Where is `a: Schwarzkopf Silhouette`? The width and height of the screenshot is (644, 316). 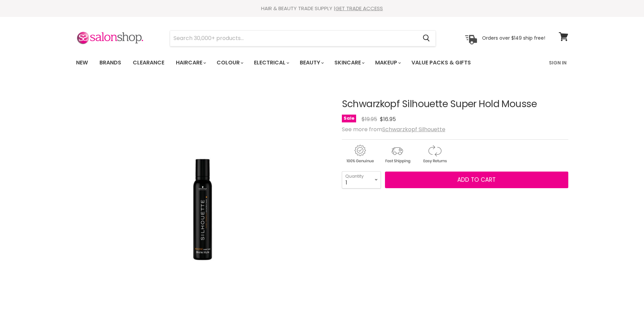
a: Schwarzkopf Silhouette is located at coordinates (414, 129).